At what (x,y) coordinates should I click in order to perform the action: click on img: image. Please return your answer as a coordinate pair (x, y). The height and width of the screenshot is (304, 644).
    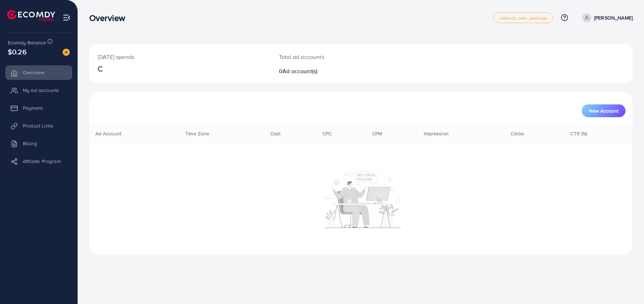
    Looking at the image, I should click on (66, 52).